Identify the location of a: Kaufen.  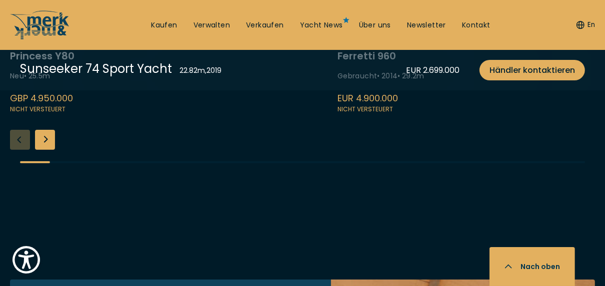
(164, 25).